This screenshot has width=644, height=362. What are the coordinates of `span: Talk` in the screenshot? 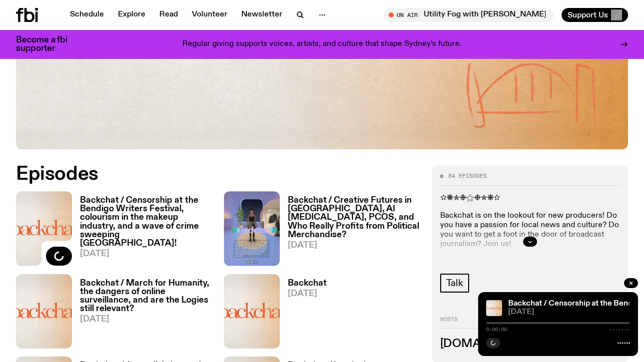 It's located at (455, 284).